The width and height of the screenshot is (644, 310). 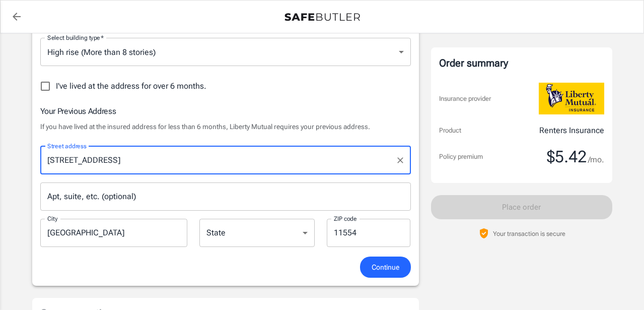 What do you see at coordinates (226, 127) in the screenshot?
I see `p: If you have lived at the insured address for less than 6 months, Liberty Mutual requires your pre...` at bounding box center [226, 127].